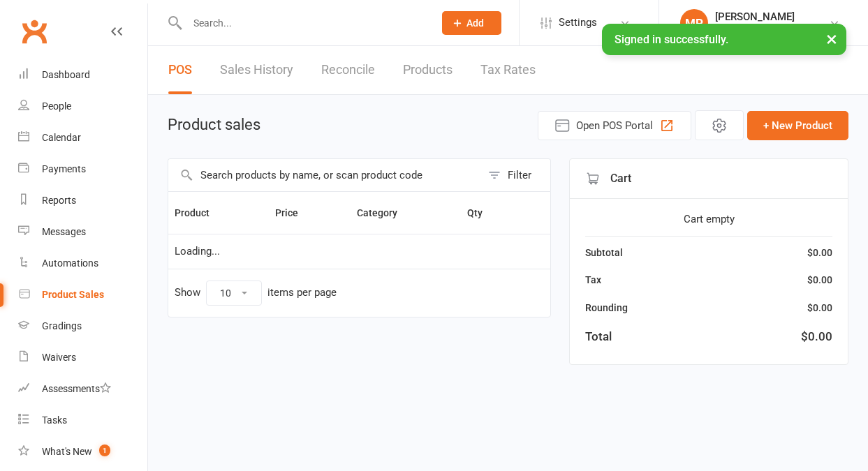  What do you see at coordinates (385, 213) in the screenshot?
I see `span: Category` at bounding box center [385, 213].